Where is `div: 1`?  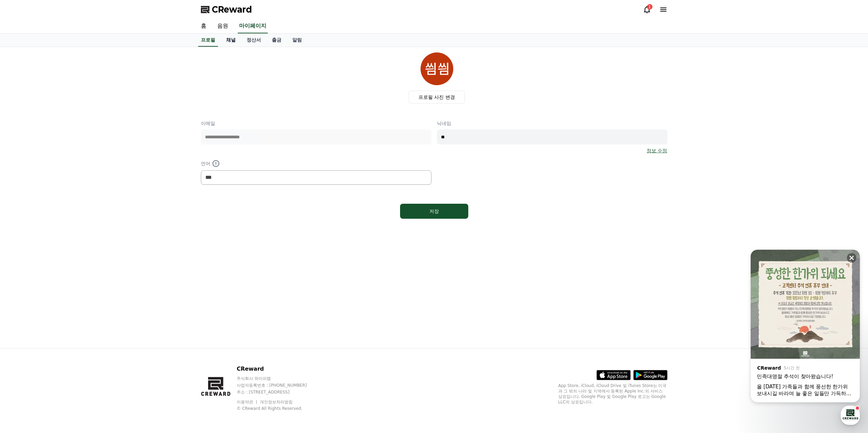
div: 1 is located at coordinates (650, 7).